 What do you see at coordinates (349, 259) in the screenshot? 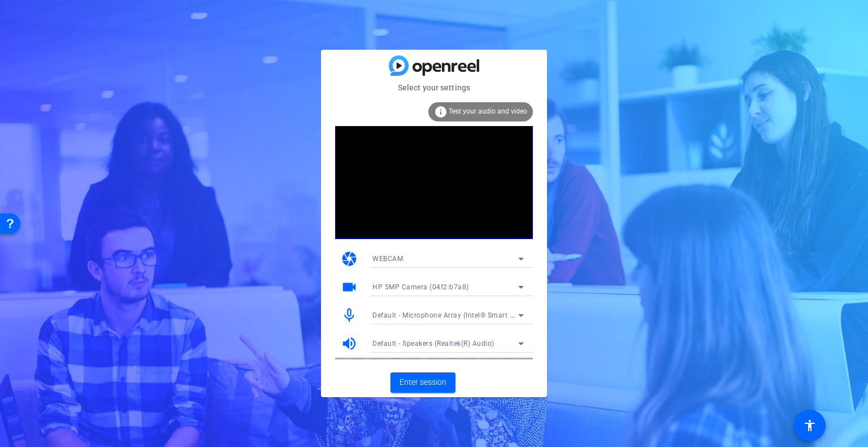
I see `mat-icon: camera` at bounding box center [349, 259].